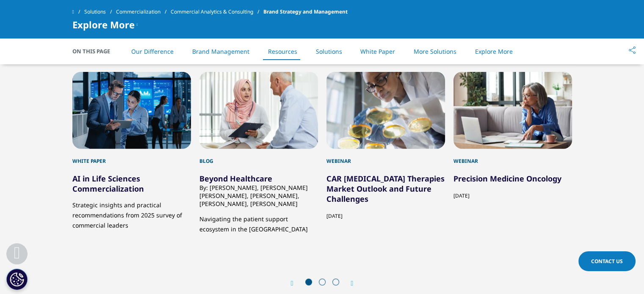 This screenshot has width=644, height=294. Describe the element at coordinates (607, 261) in the screenshot. I see `a: Contact Us` at that location.